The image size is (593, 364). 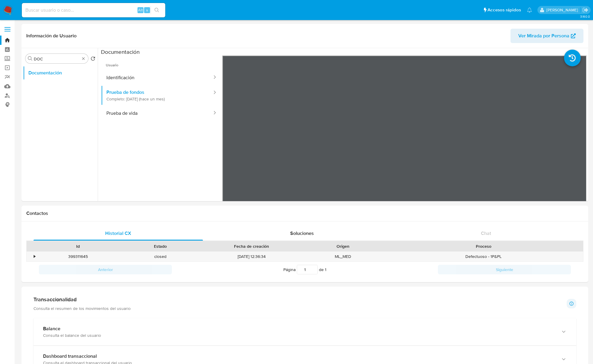 What do you see at coordinates (484, 246) in the screenshot?
I see `div: Proceso` at bounding box center [484, 246].